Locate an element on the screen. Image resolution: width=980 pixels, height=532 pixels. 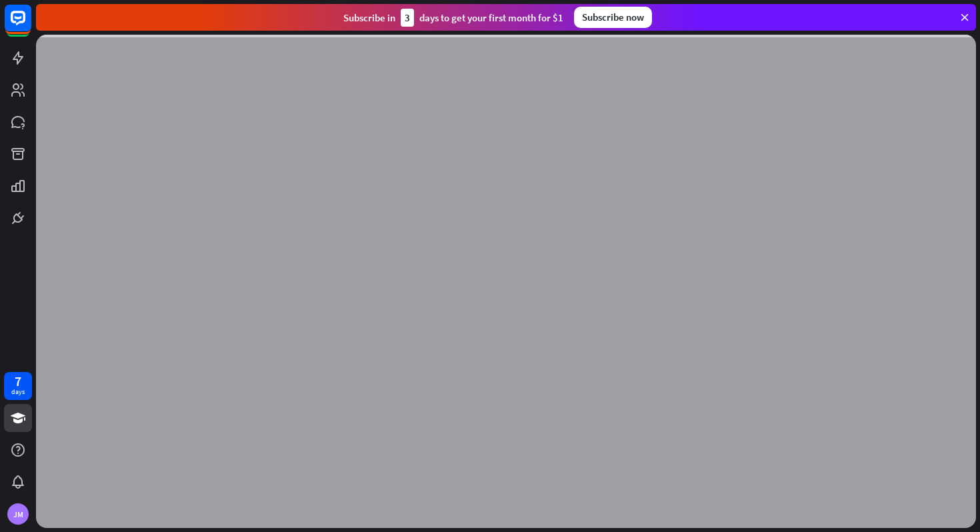
div: JM is located at coordinates (18, 514).